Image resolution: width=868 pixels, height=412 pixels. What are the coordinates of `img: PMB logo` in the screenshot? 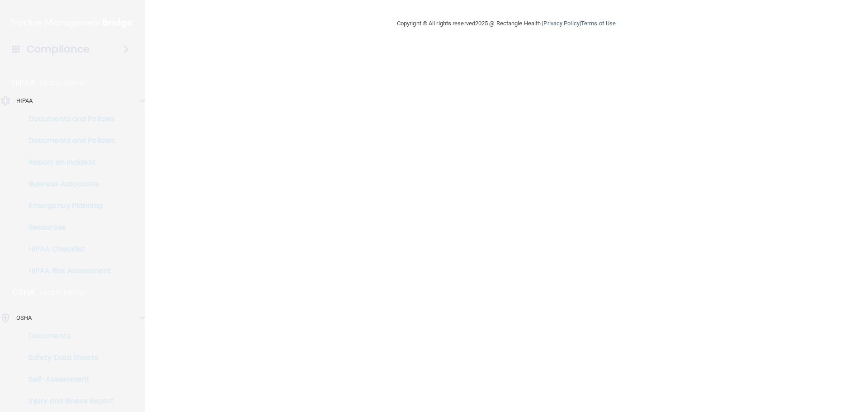 It's located at (72, 23).